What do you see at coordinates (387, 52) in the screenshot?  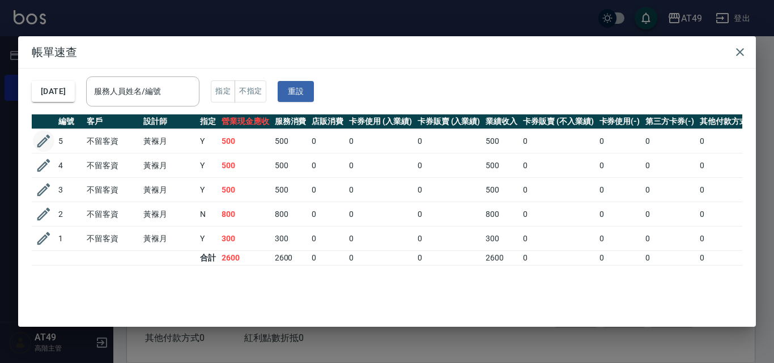 I see `h2: 帳單速查` at bounding box center [387, 52].